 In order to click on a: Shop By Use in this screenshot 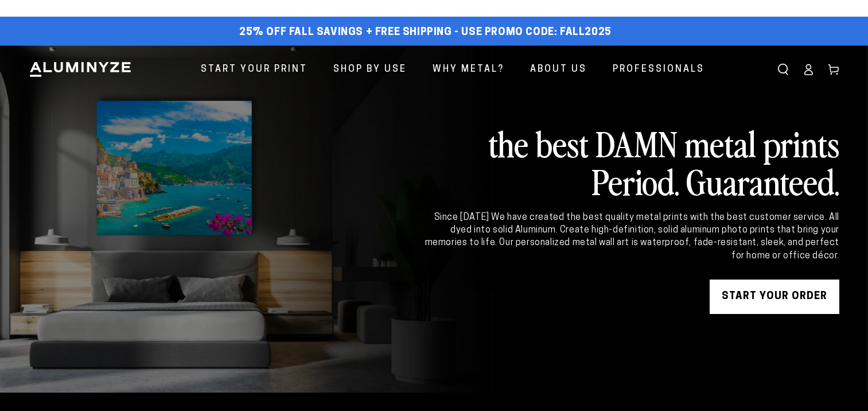, I will do `click(370, 70)`.